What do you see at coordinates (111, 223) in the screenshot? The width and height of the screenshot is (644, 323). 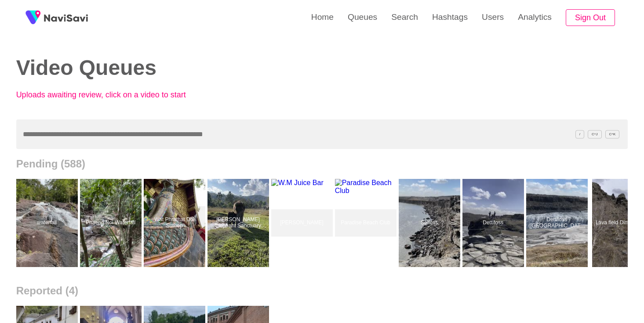 I see `a: Phaeng Noi WaterfallPhaeng Noi Waterfall` at bounding box center [111, 223].